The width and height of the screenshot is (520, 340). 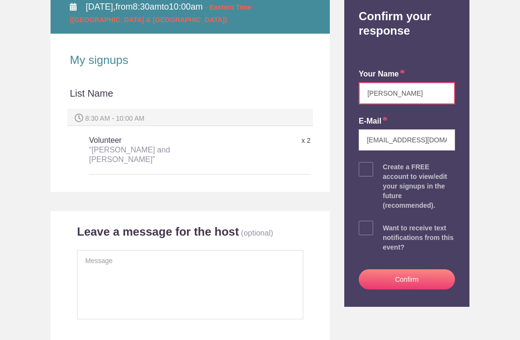 What do you see at coordinates (190, 117) in the screenshot?
I see `div: 8:30 AM - 10:00 AM` at bounding box center [190, 117].